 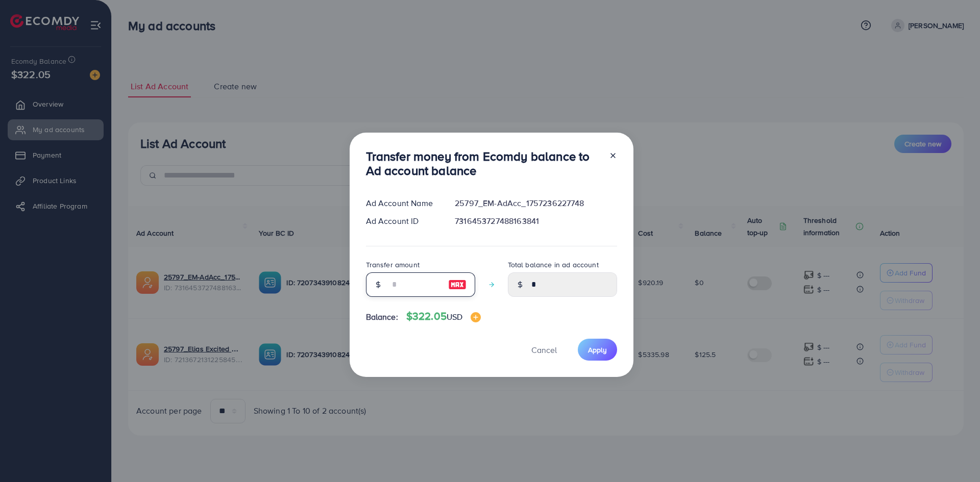 I want to click on span: USD, so click(x=454, y=317).